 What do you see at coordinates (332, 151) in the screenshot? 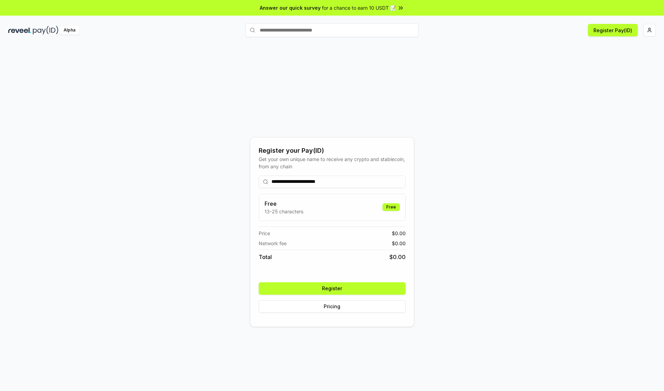
I see `div: Register your Pay(ID)` at bounding box center [332, 151].